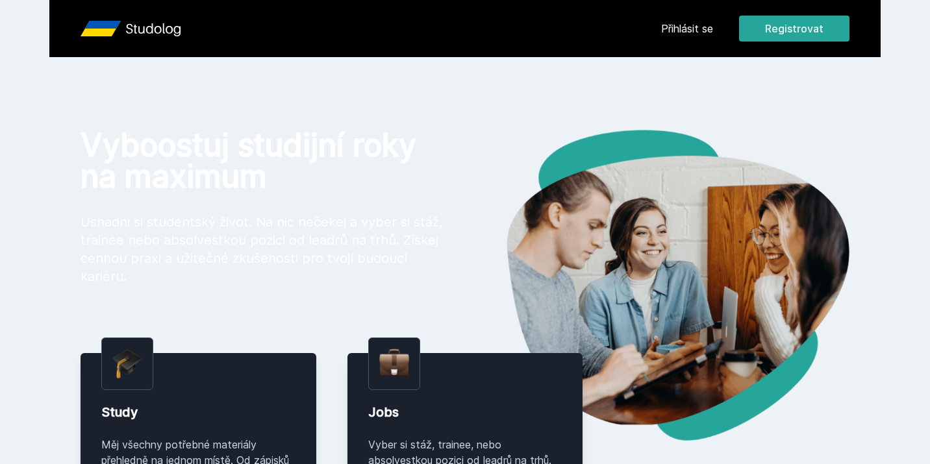 The image size is (930, 464). I want to click on div: Study, so click(198, 412).